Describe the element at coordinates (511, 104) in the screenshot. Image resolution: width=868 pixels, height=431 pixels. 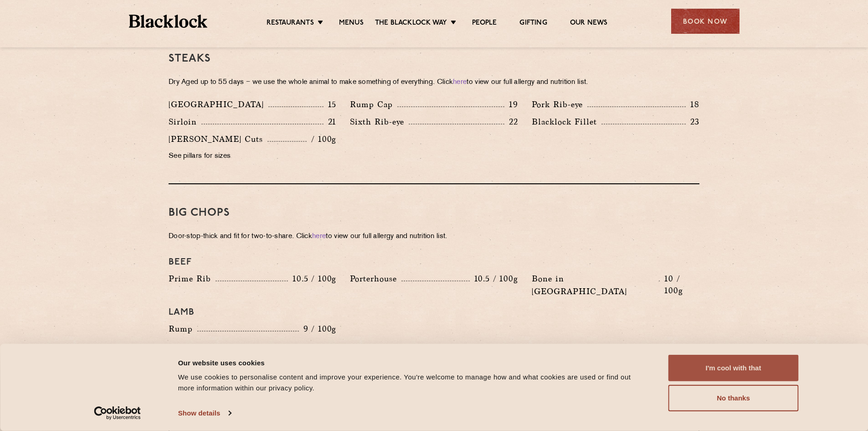
I see `p: 19` at that location.